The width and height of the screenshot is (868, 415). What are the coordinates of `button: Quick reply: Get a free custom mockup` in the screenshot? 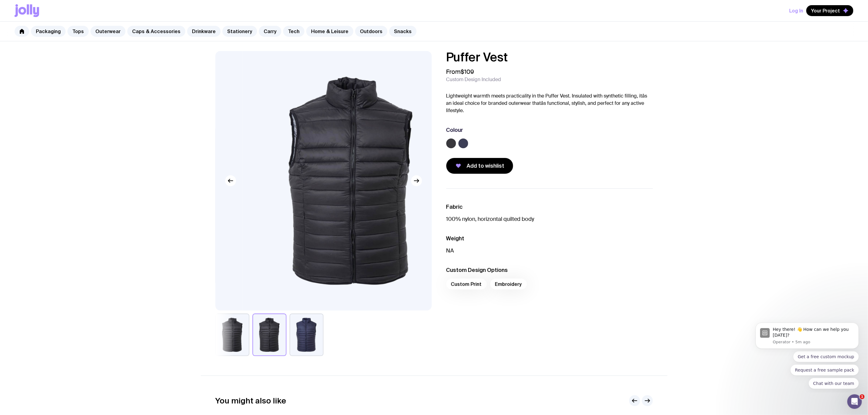 It's located at (80, 41).